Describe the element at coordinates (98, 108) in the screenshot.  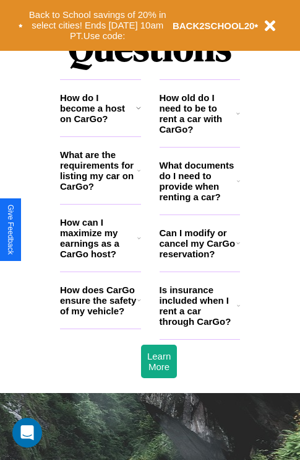
I see `h3: How do I become a host on CarGo?` at that location.